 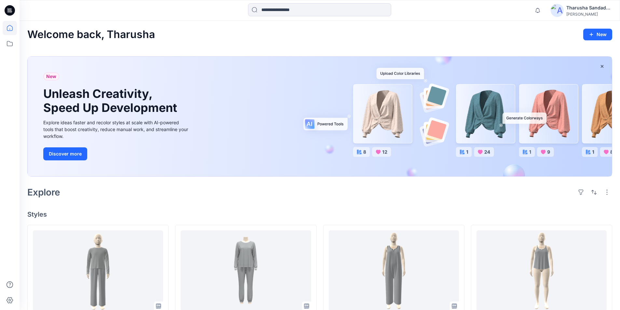 I want to click on h2: Explore, so click(x=44, y=192).